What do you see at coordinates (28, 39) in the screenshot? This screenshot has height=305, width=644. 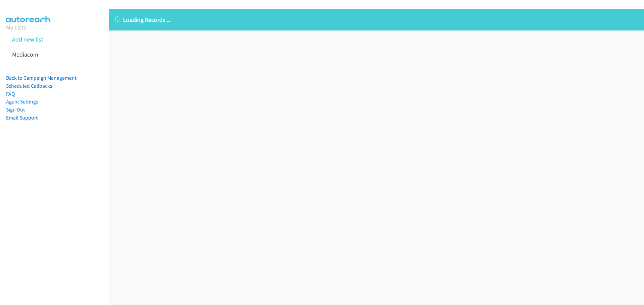 I see `a: Add new list` at bounding box center [28, 39].